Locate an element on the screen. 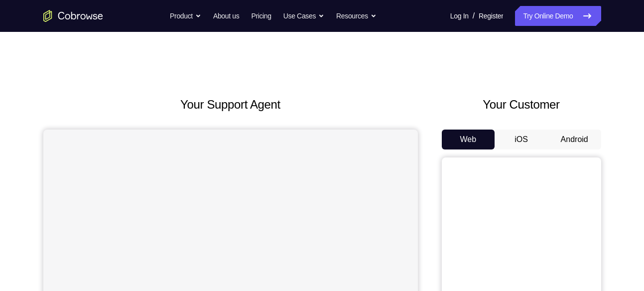 This screenshot has height=291, width=644. button: Android is located at coordinates (574, 140).